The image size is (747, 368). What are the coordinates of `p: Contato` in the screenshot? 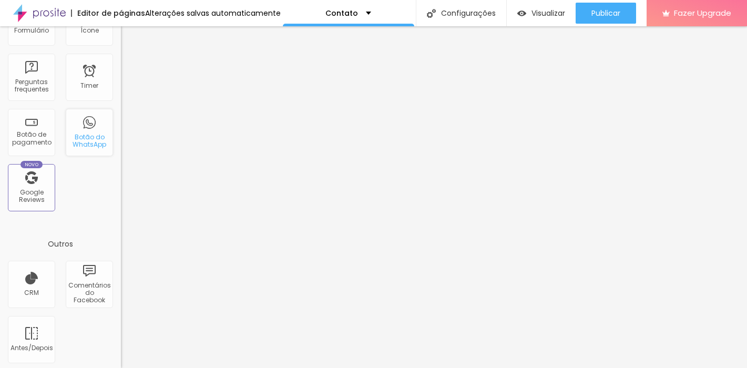 It's located at (341, 13).